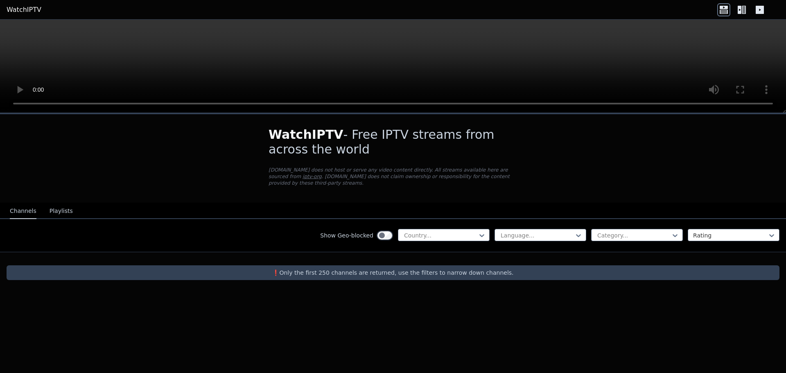 This screenshot has width=786, height=373. I want to click on a: WatchIPTV, so click(24, 10).